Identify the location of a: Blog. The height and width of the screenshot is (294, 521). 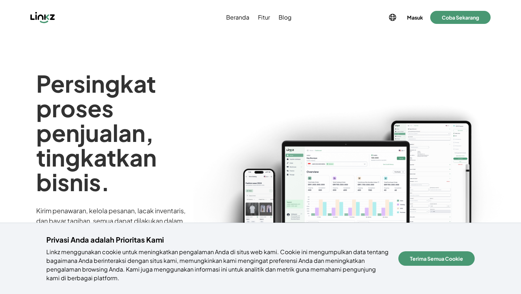
(285, 17).